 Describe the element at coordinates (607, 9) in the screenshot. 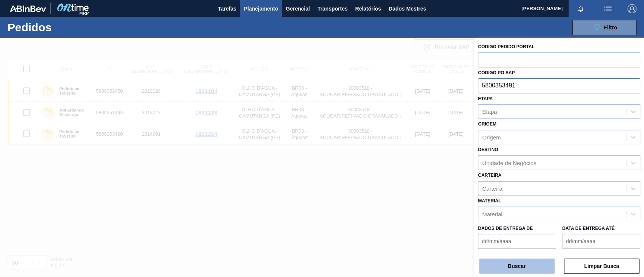

I see `img: ações do usuário` at that location.